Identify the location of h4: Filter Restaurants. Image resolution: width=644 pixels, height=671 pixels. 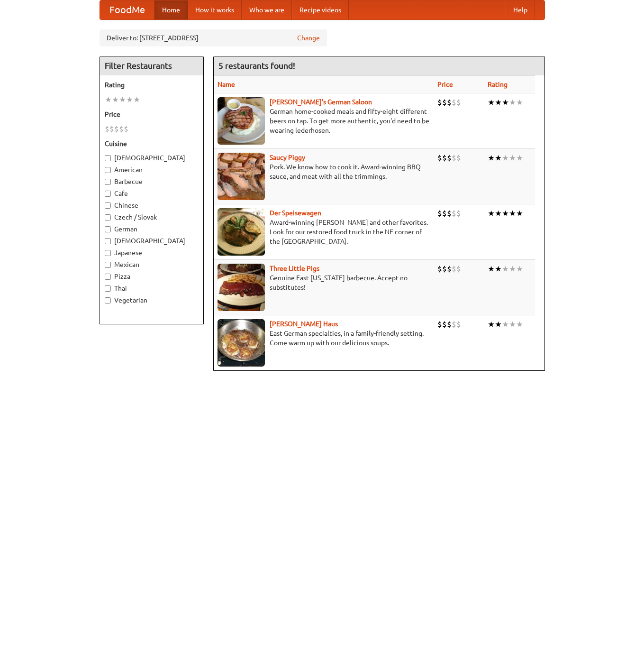
(151, 66).